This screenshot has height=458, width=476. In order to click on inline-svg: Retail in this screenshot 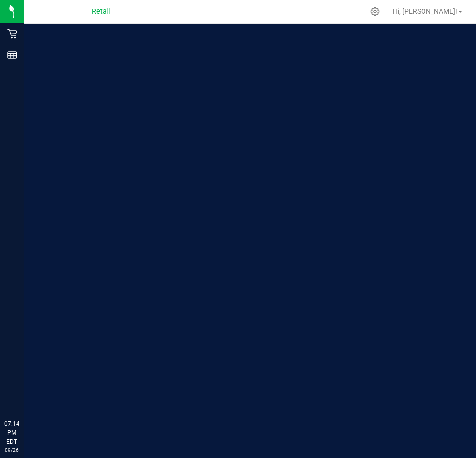, I will do `click(12, 34)`.